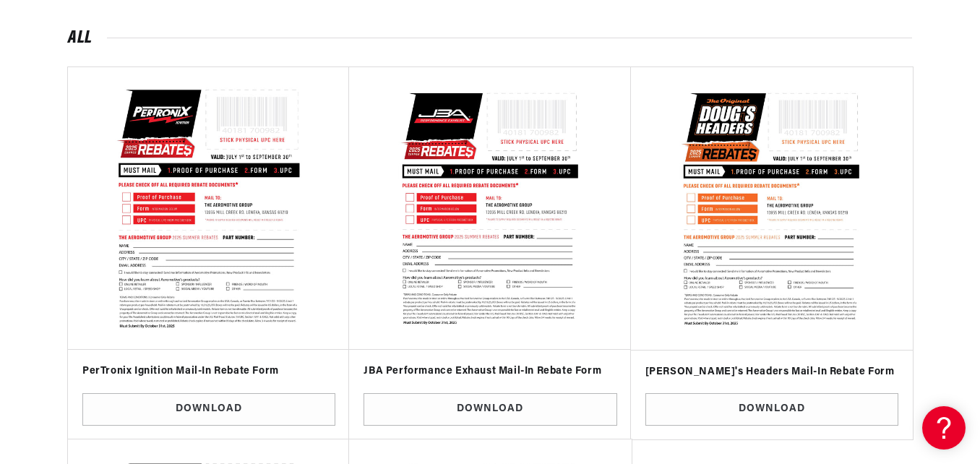 The width and height of the screenshot is (980, 464). Describe the element at coordinates (490, 38) in the screenshot. I see `h2: All` at that location.